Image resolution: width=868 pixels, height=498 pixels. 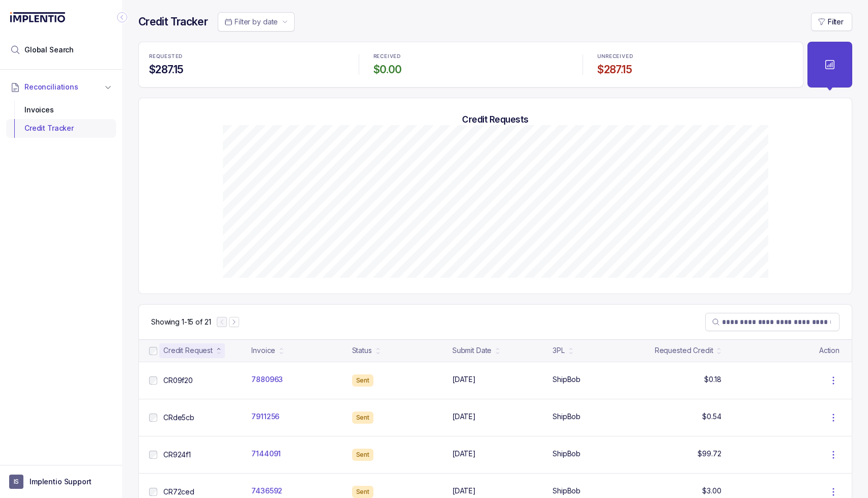 What do you see at coordinates (61, 119) in the screenshot?
I see `div: Reconciliations` at bounding box center [61, 119].